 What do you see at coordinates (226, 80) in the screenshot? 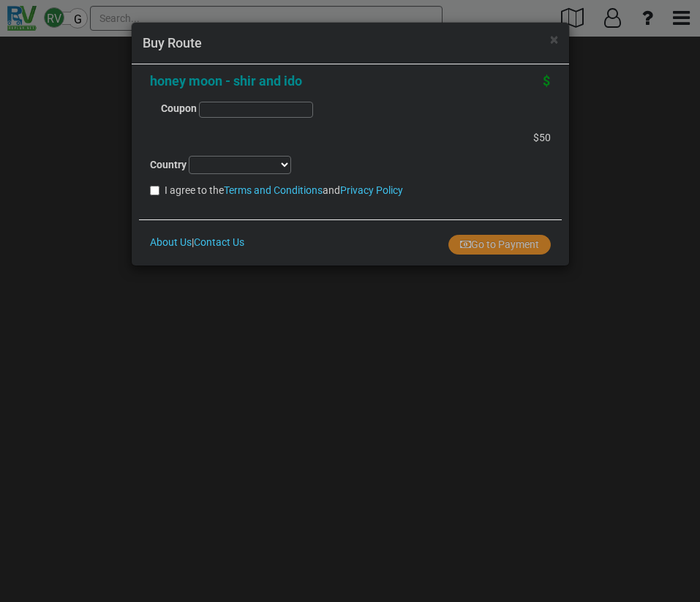
I see `span: honey moon - shir and ido` at bounding box center [226, 80].